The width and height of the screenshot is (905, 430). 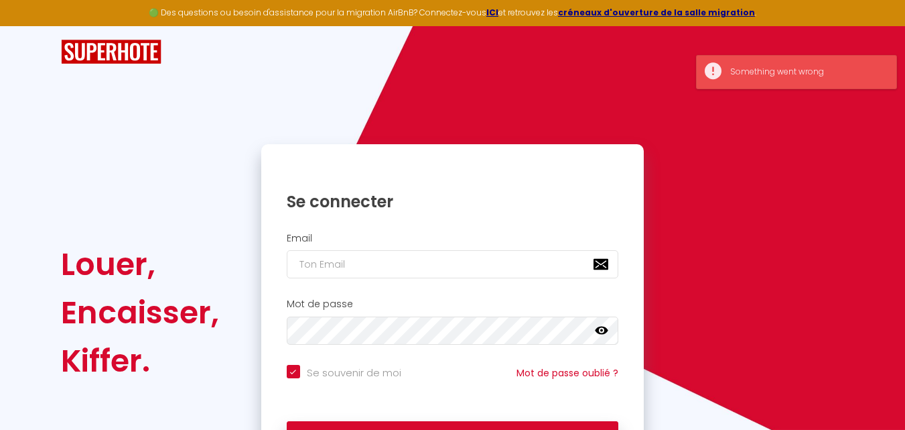 What do you see at coordinates (140, 312) in the screenshot?
I see `div: Encaisser,` at bounding box center [140, 312].